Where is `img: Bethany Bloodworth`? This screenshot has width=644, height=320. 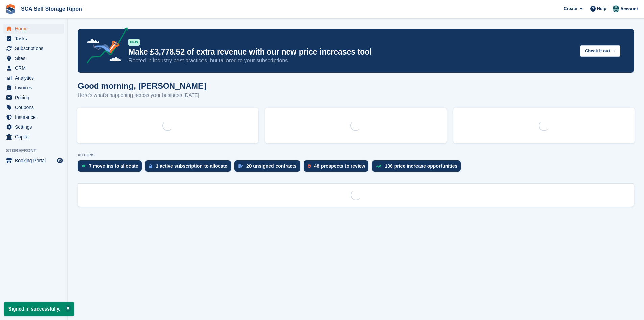
img: Bethany Bloodworth is located at coordinates (616, 9).